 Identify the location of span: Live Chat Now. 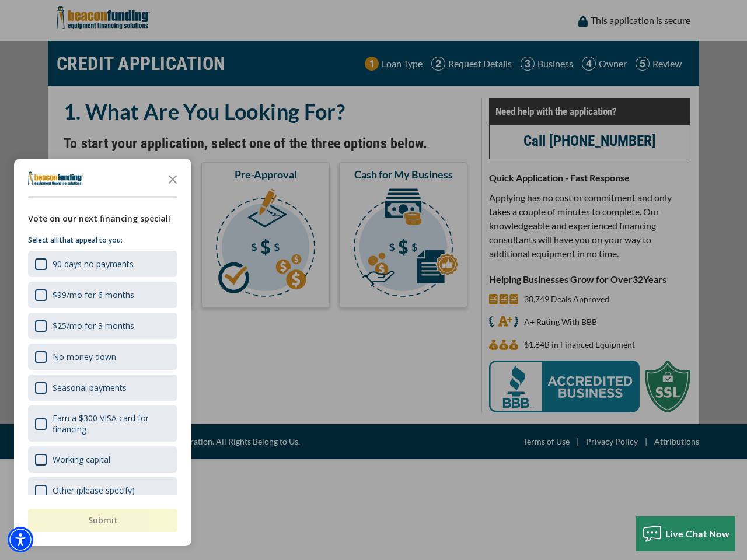
(698, 533).